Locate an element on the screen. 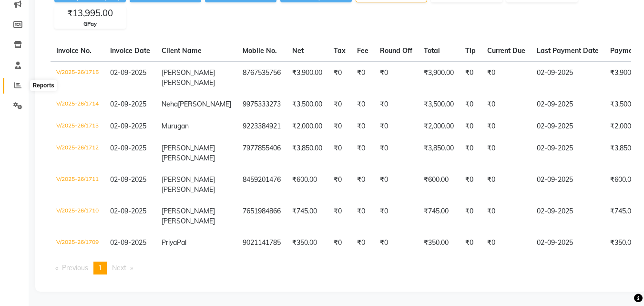 Image resolution: width=644 pixels, height=306 pixels. td: 7651984866 is located at coordinates (262, 216).